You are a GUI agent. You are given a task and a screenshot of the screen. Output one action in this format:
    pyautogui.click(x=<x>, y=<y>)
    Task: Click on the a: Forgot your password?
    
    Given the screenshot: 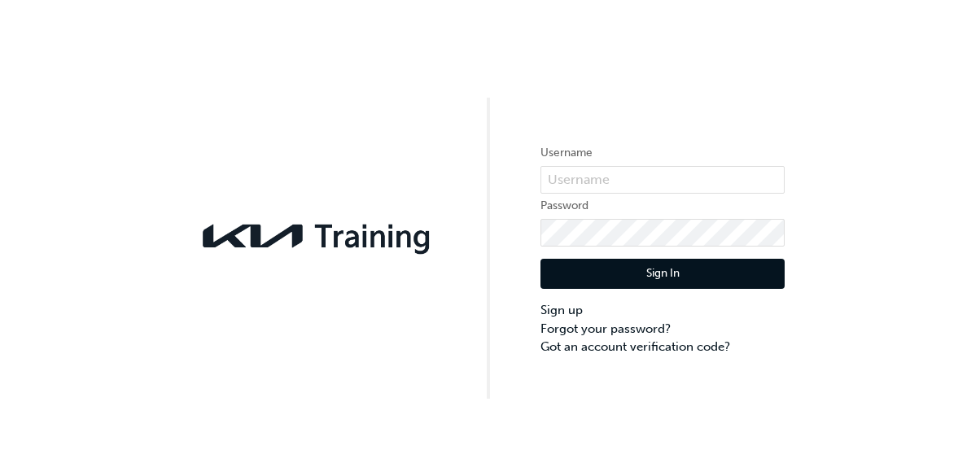 What is the action you would take?
    pyautogui.click(x=663, y=329)
    